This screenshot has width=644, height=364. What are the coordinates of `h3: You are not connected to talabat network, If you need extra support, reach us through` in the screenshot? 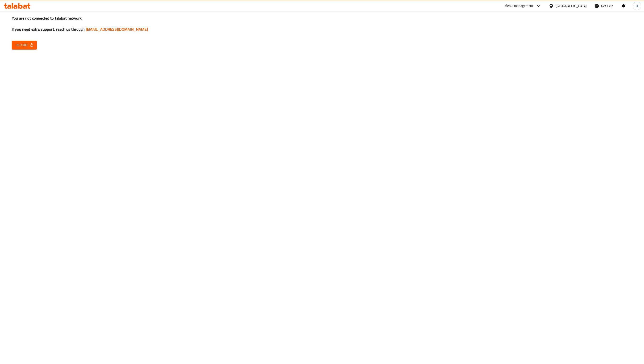 It's located at (322, 24).